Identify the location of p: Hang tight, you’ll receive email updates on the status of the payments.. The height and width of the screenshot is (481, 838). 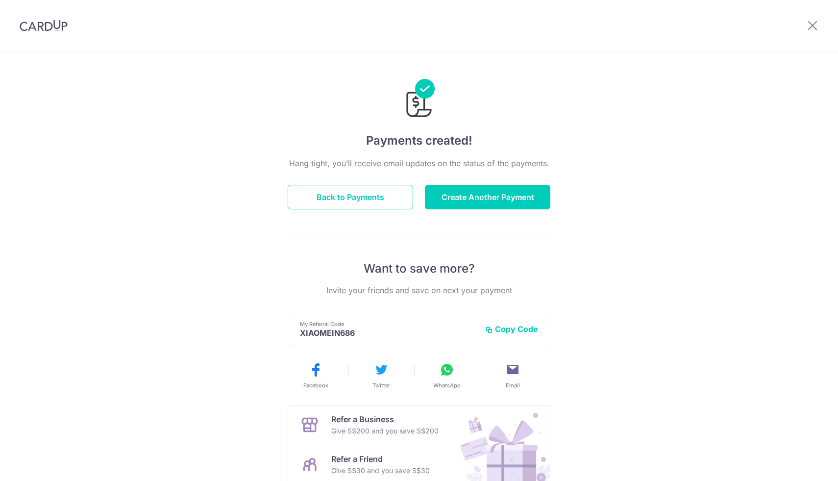
(419, 163).